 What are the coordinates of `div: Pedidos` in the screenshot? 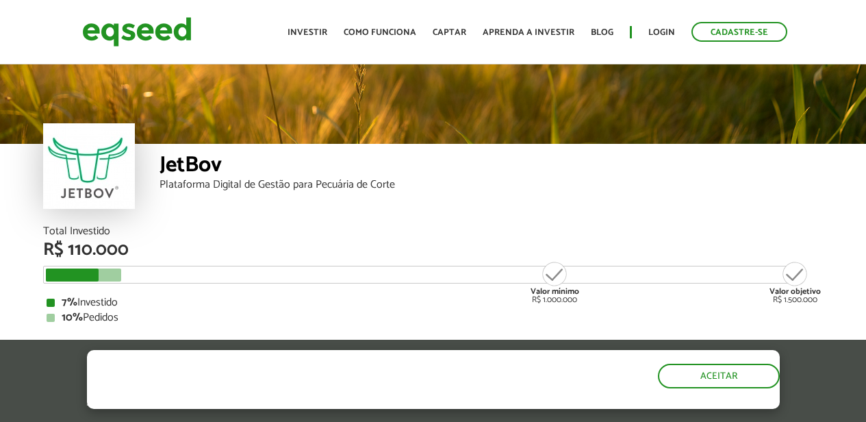 It's located at (433, 318).